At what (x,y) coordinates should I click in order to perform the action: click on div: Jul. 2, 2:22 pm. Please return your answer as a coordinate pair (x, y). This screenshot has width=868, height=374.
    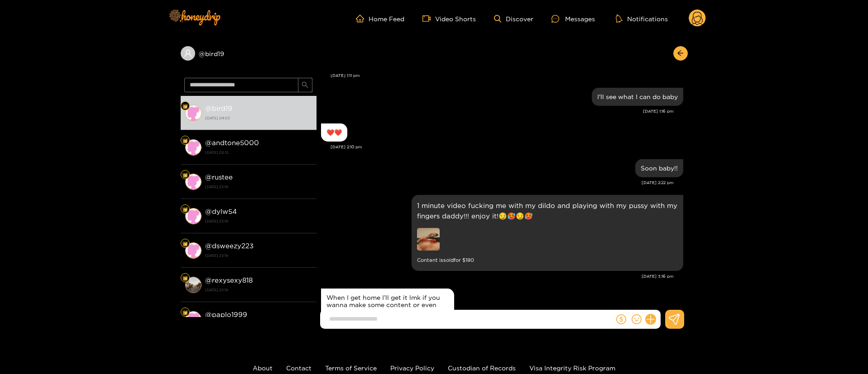
    Looking at the image, I should click on (659, 168).